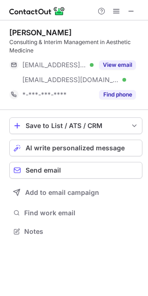  I want to click on div: Save to List / ATS / CRM, so click(76, 126).